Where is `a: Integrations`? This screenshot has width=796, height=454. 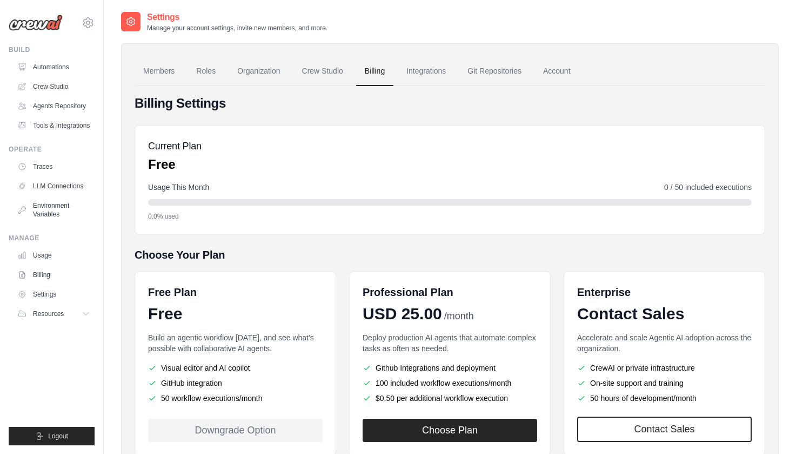
a: Integrations is located at coordinates (426, 71).